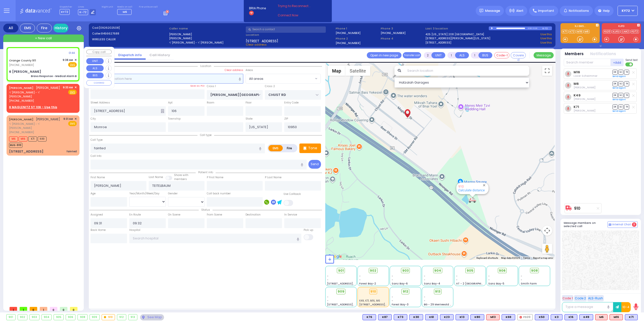  Describe the element at coordinates (234, 70) in the screenshot. I see `label: Clear address` at that location.